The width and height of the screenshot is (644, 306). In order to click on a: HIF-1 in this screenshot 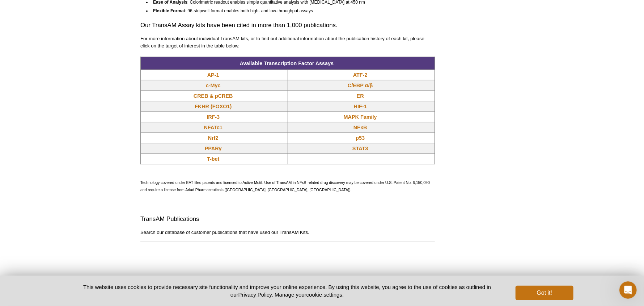, I will do `click(360, 107)`.